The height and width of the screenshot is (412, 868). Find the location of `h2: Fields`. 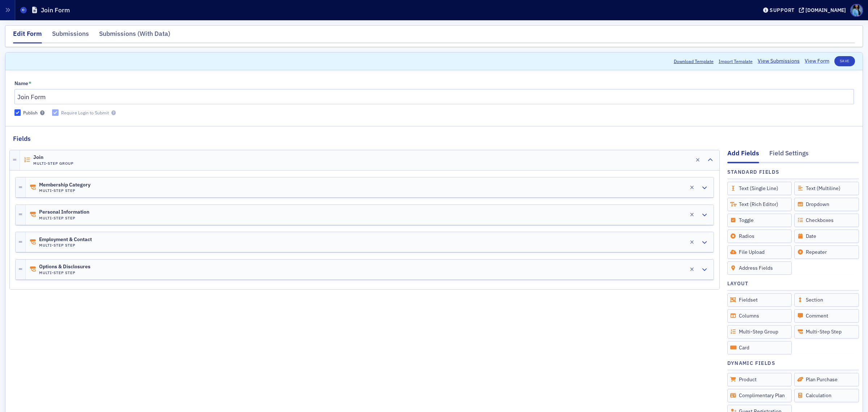

h2: Fields is located at coordinates (22, 138).